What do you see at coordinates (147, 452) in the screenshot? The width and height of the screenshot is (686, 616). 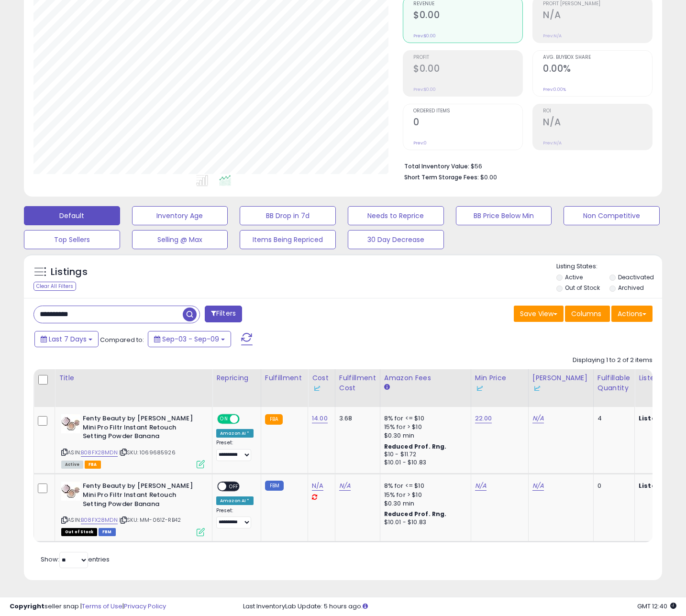 I see `span: | SKU: 1069685926` at bounding box center [147, 452].